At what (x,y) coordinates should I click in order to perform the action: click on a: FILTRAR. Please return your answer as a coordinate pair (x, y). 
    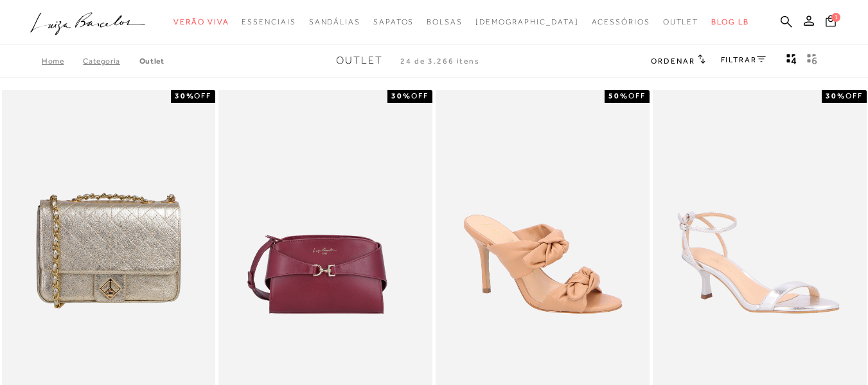
    Looking at the image, I should click on (743, 59).